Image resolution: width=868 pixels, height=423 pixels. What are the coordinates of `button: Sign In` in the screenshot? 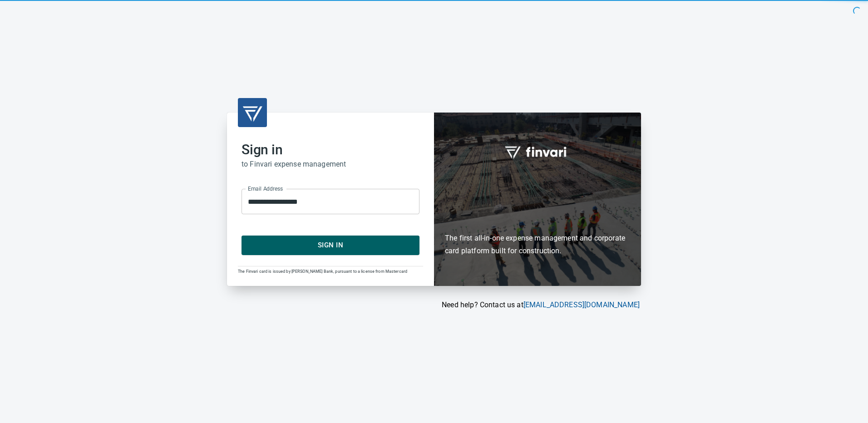 It's located at (330, 245).